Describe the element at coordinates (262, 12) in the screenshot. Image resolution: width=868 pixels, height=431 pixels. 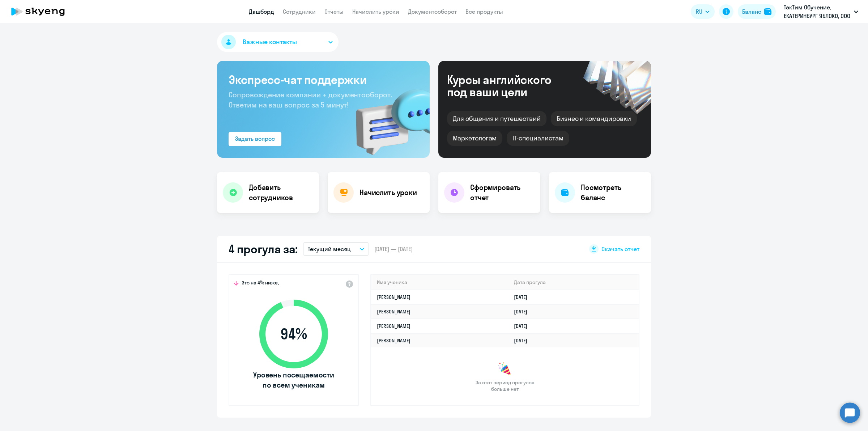
I see `a: Дашборд` at that location.